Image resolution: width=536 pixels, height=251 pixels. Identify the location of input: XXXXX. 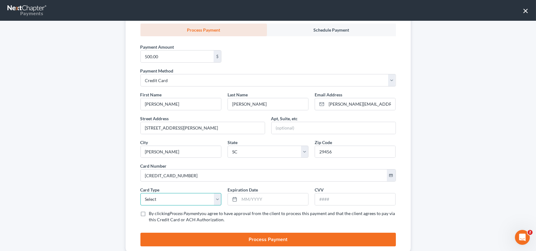
(355, 152).